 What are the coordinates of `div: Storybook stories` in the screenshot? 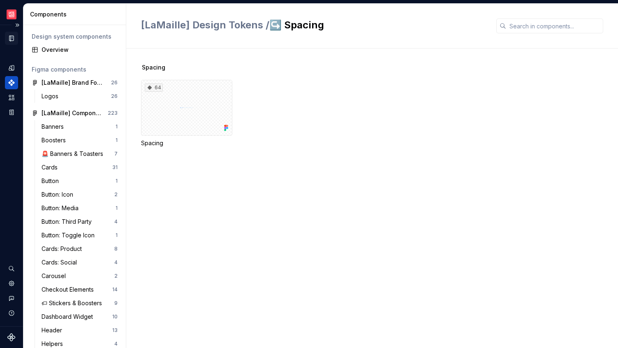 It's located at (12, 112).